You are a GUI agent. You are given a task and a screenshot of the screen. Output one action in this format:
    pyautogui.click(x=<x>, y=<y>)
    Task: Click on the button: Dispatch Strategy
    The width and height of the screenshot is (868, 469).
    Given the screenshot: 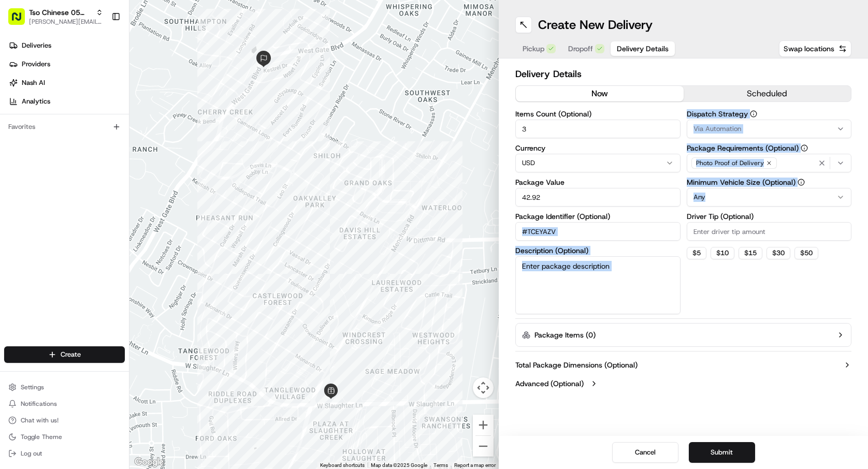 What is the action you would take?
    pyautogui.click(x=753, y=114)
    